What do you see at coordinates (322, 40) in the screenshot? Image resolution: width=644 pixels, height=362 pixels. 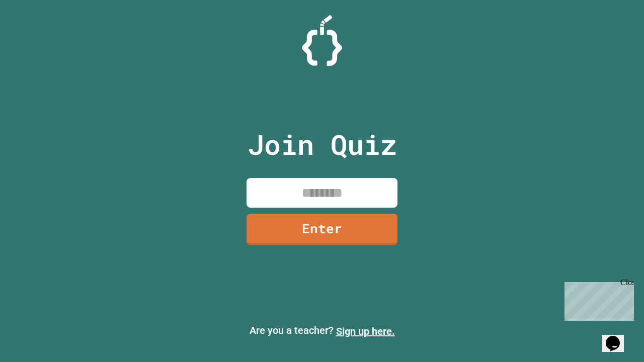 I see `img: Logo.svg` at bounding box center [322, 40].